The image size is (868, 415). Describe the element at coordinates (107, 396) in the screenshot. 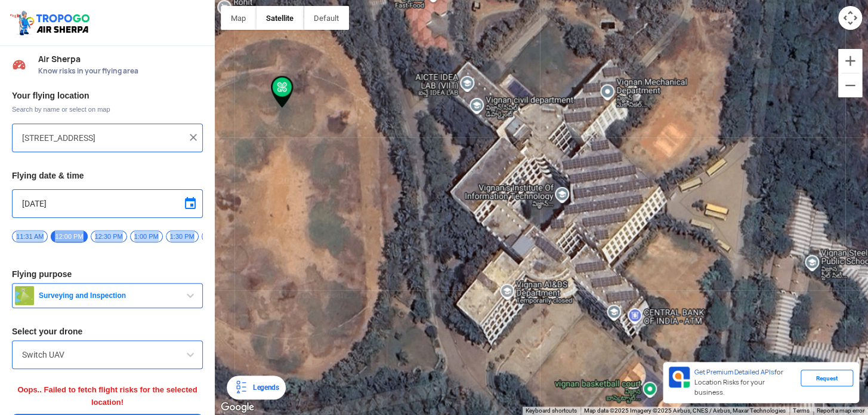

I see `span: Oops.. Failed to fetch flight risks for the selected location!` at that location.